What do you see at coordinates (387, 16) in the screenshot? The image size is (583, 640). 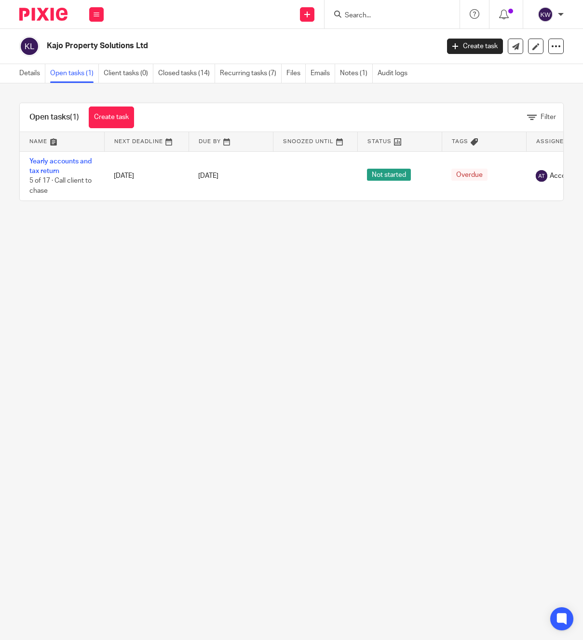 I see `input: Search` at bounding box center [387, 16].